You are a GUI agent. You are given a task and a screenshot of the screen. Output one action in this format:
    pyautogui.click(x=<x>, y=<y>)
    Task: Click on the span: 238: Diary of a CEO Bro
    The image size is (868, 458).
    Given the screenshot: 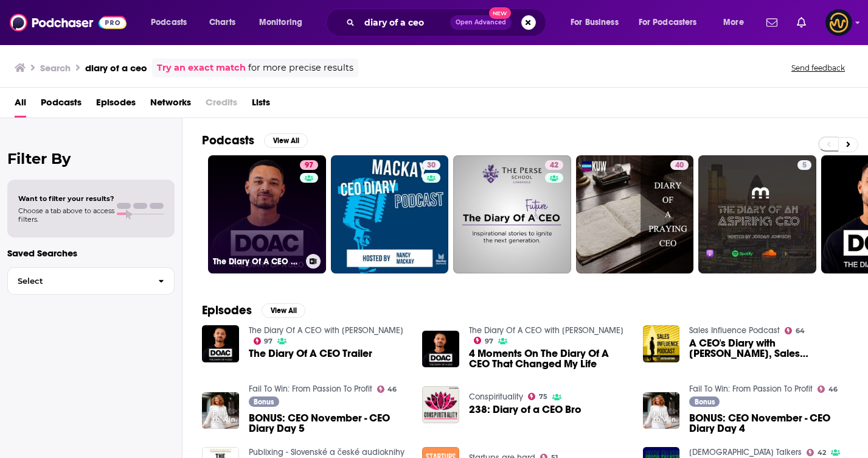 What is the action you would take?
    pyautogui.click(x=525, y=409)
    